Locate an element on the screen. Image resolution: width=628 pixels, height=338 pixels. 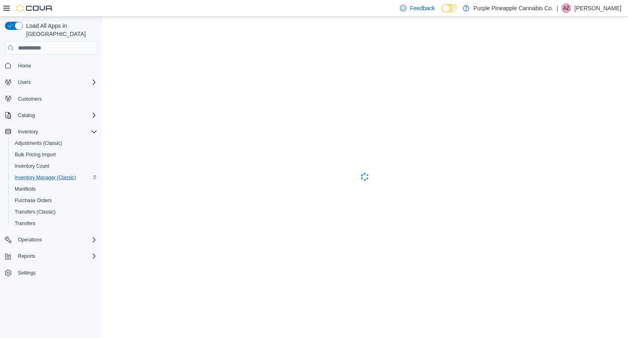
a: Manifests is located at coordinates (25, 189).